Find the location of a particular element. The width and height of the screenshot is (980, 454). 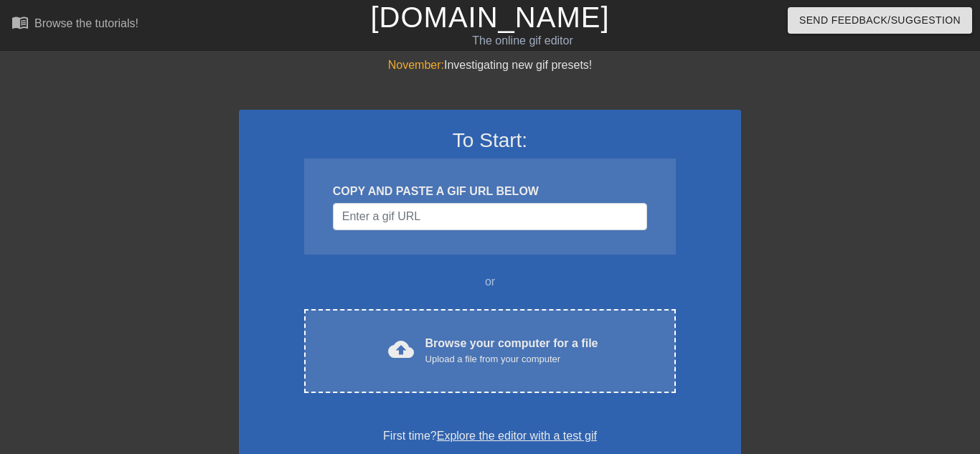

div: Browse the tutorials! is located at coordinates (86, 23).